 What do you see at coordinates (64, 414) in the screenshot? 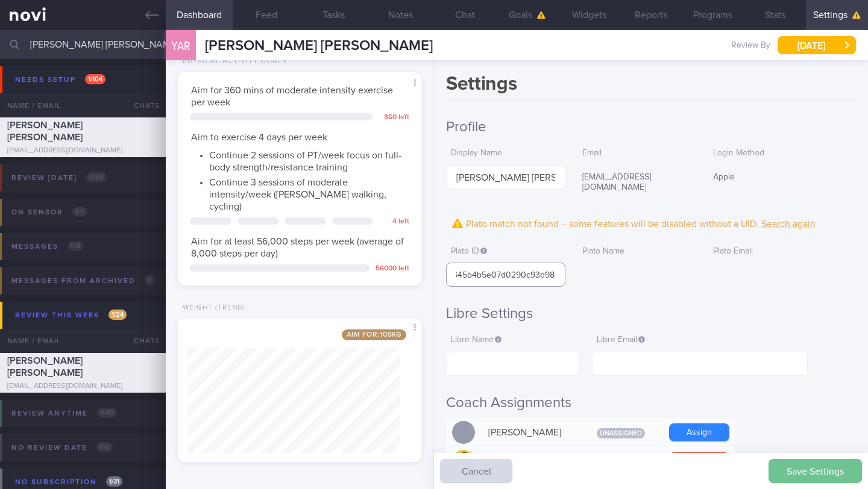
I see `div: Review anytime` at bounding box center [64, 414].